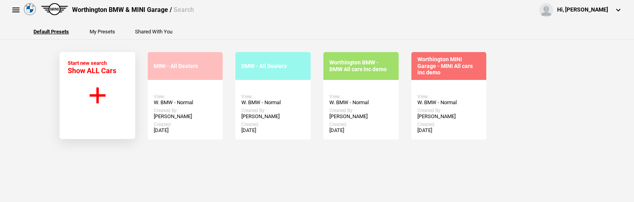 The height and width of the screenshot is (202, 634). What do you see at coordinates (102, 31) in the screenshot?
I see `button: My Presets` at bounding box center [102, 31].